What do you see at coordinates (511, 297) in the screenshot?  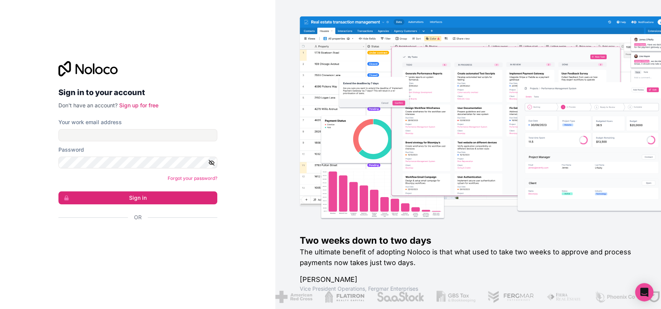 I see `img: /assets/fergmar-CudnrXN5.png` at bounding box center [511, 297].